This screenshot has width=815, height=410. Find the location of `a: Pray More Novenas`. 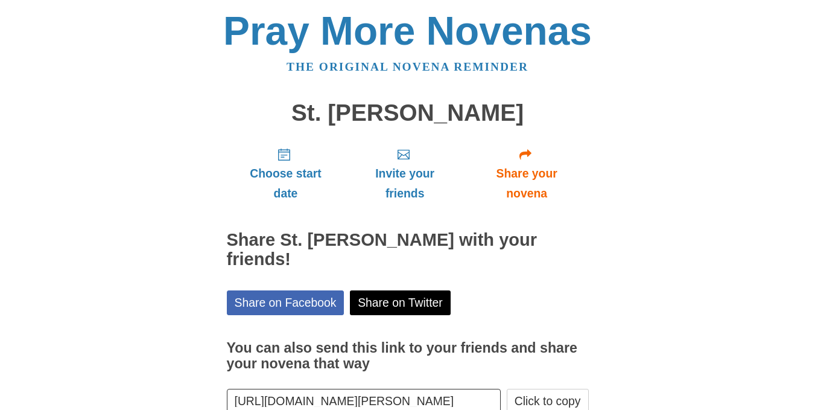

a: Pray More Novenas is located at coordinates (407, 31).